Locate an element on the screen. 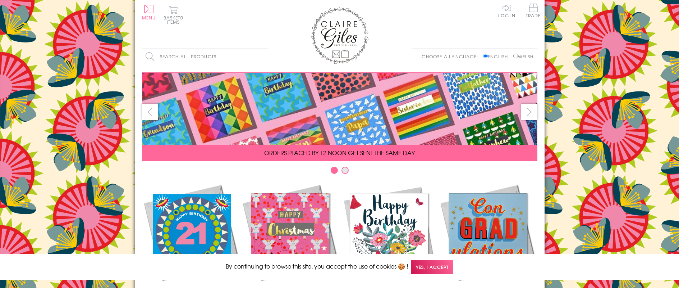 The image size is (679, 288). span: Trade is located at coordinates (534, 10).